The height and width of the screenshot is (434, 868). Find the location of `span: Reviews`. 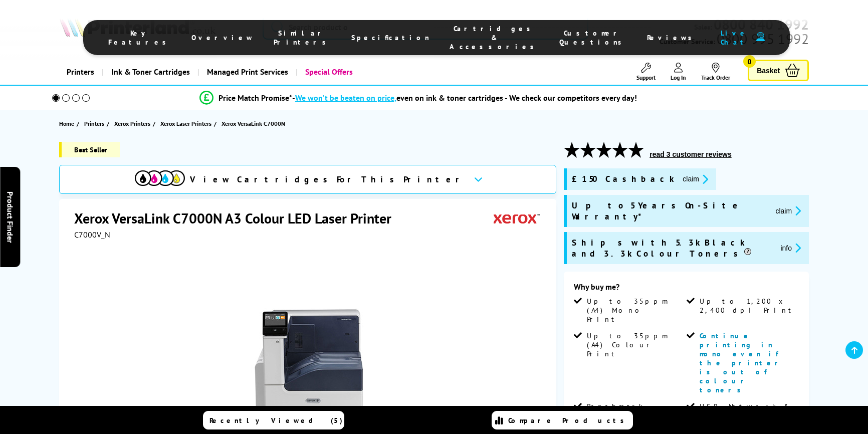

span: Reviews is located at coordinates (672, 38).